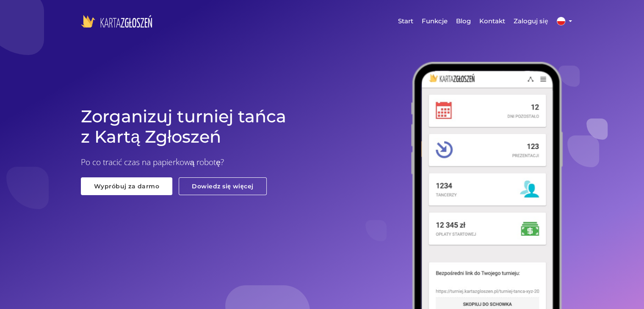  What do you see at coordinates (530, 21) in the screenshot?
I see `a: Zaloguj się` at bounding box center [530, 21].